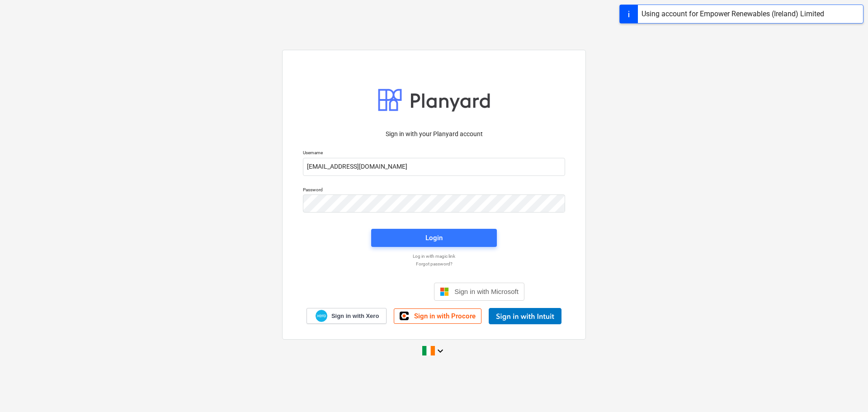 The width and height of the screenshot is (868, 412). What do you see at coordinates (434, 238) in the screenshot?
I see `div: Login` at bounding box center [434, 238].